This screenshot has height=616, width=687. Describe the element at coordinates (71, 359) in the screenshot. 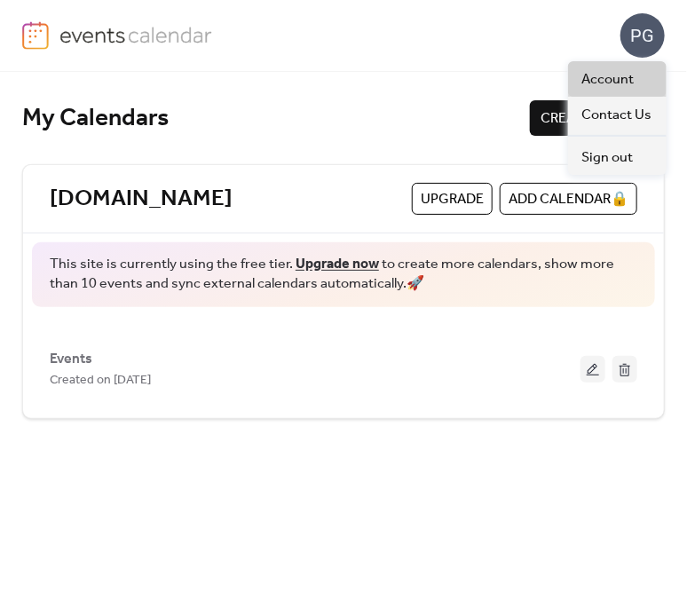

I see `span: Events` at that location.